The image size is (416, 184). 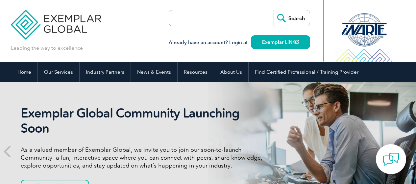 I want to click on a: Exemplar LINK, so click(x=280, y=42).